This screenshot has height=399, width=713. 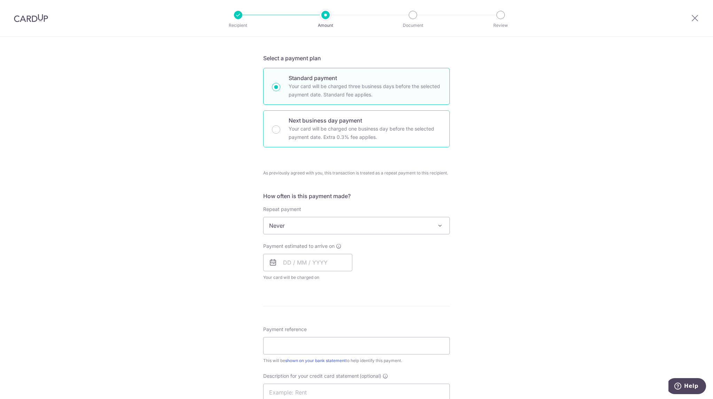 What do you see at coordinates (357, 58) in the screenshot?
I see `h5: Select a payment plan` at bounding box center [357, 58].